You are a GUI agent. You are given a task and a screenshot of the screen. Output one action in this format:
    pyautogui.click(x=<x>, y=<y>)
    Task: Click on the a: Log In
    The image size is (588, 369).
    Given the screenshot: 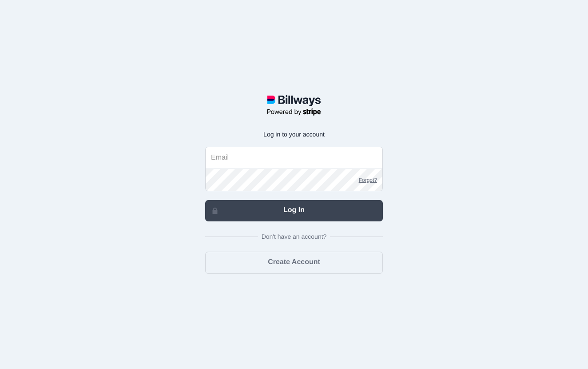 What is the action you would take?
    pyautogui.click(x=294, y=211)
    